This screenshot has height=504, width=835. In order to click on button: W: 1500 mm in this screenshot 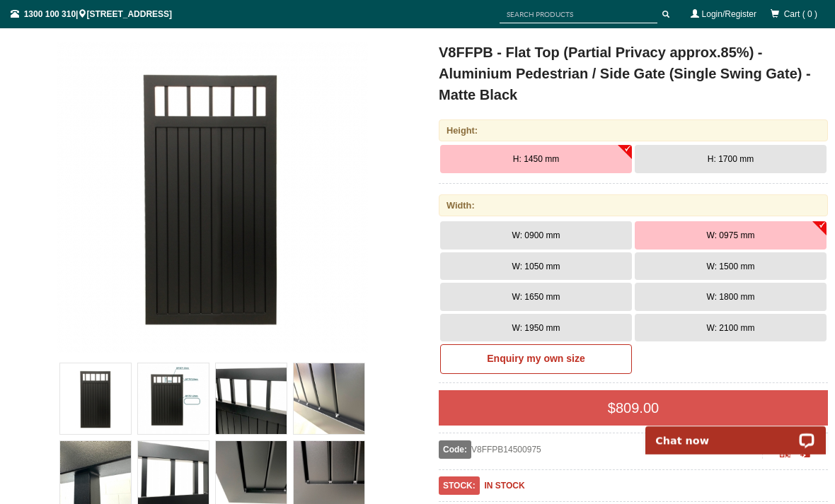, I will do `click(731, 267)`.